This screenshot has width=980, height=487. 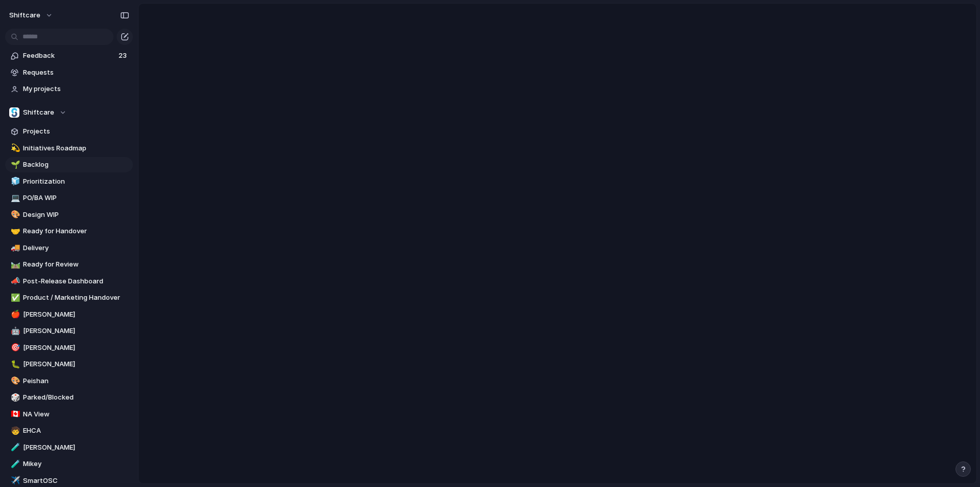 What do you see at coordinates (69, 431) in the screenshot?
I see `a: 🧒EHCA` at bounding box center [69, 431].